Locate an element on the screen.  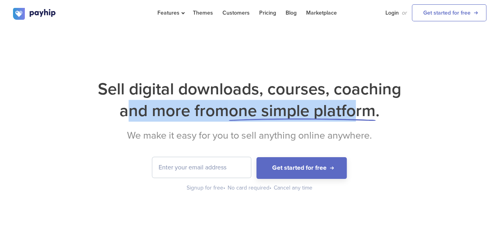
input: Enter your email address is located at coordinates (201, 167).